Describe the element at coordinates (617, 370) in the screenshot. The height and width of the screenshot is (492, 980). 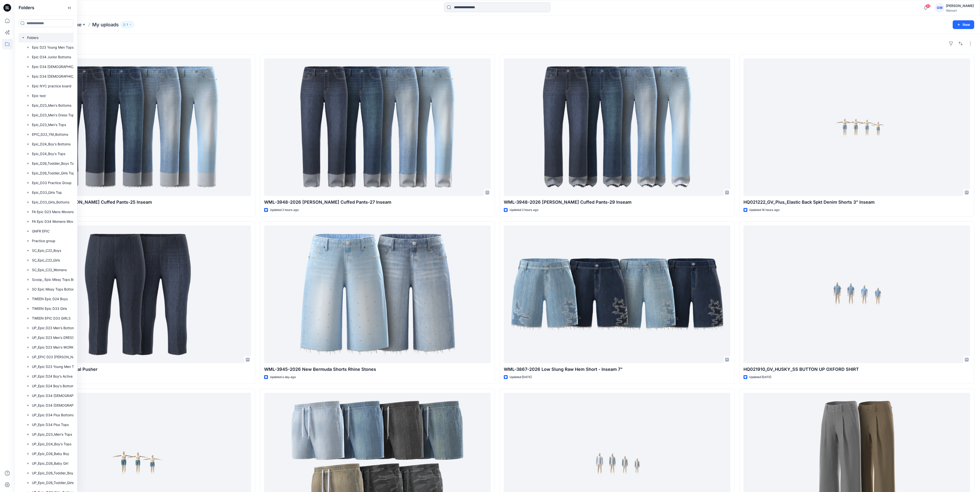
I see `p: WML-3867-2026 Low Slung Raw Hem Short - Inseam 7"` at that location.